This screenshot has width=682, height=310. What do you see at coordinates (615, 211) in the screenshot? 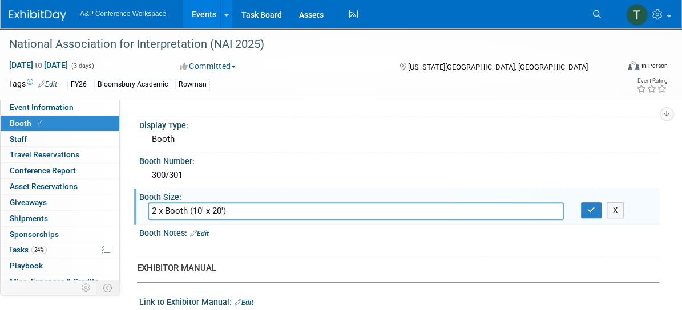
I see `button: X` at bounding box center [615, 211].